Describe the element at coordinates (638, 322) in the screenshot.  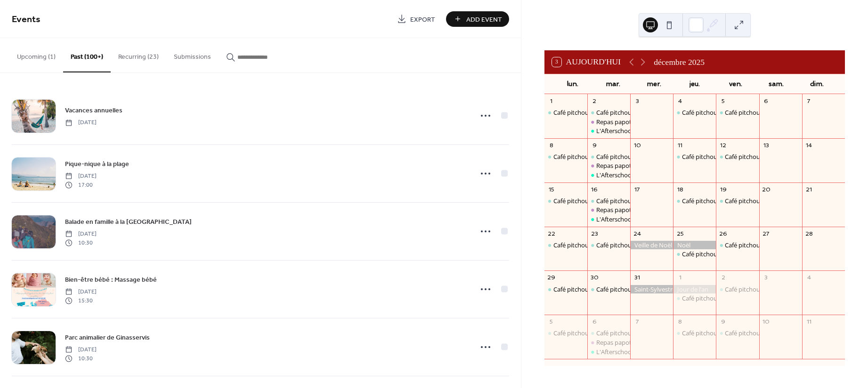
I see `div: 7` at that location.